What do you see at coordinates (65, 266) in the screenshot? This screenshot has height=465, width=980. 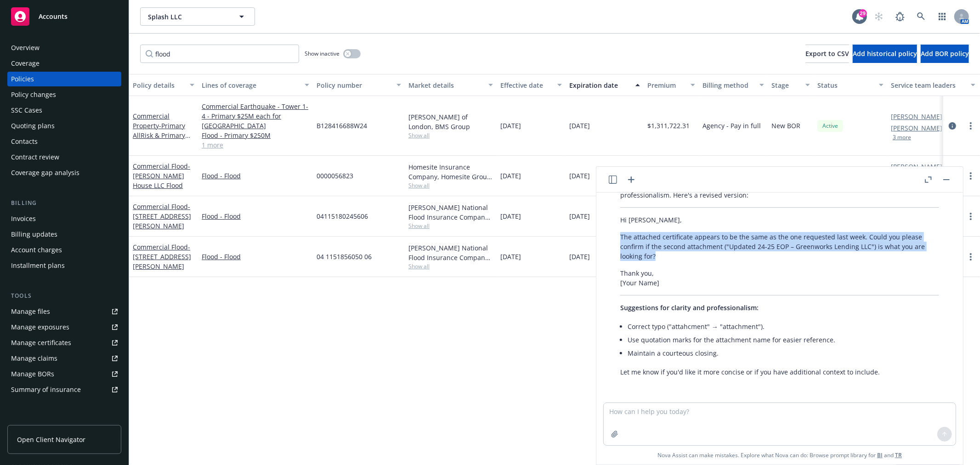 I see `a: Installment plans` at bounding box center [65, 266].